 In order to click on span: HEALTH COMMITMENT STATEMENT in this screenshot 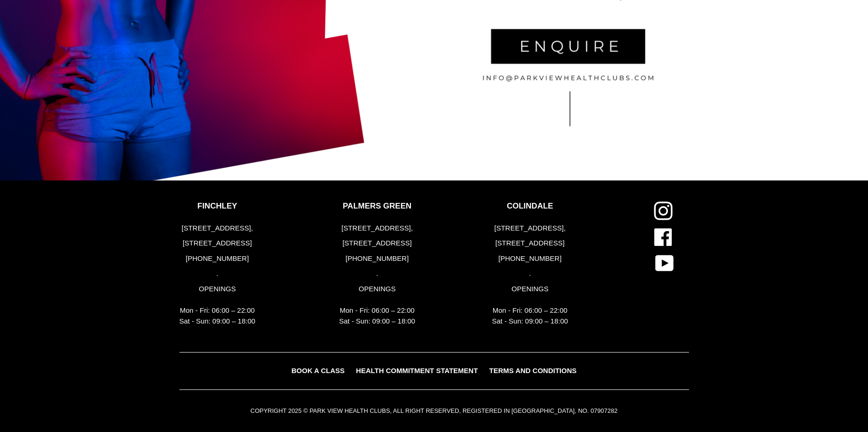, I will do `click(417, 371)`.